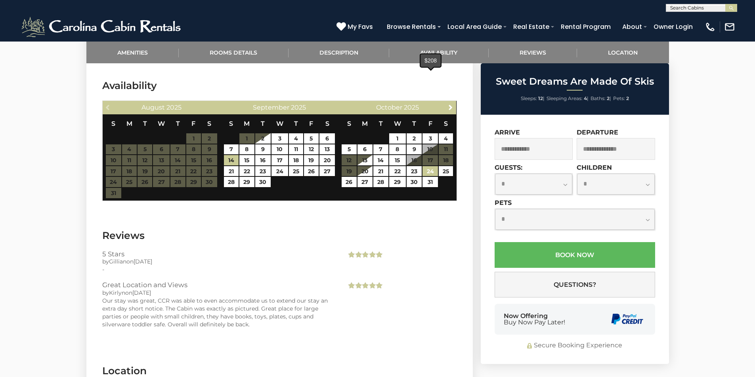 The width and height of the screenshot is (755, 377). I want to click on a: Browse Rentals, so click(411, 27).